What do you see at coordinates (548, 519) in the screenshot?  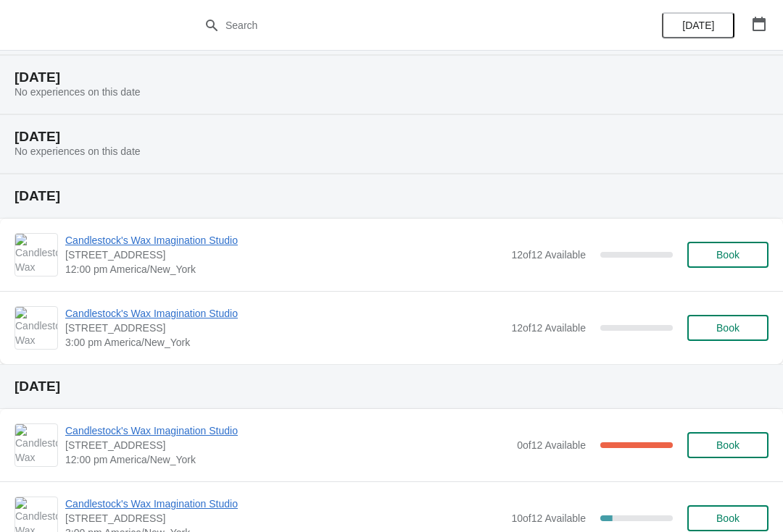 I see `span: 10 of 12 Available` at bounding box center [548, 519].